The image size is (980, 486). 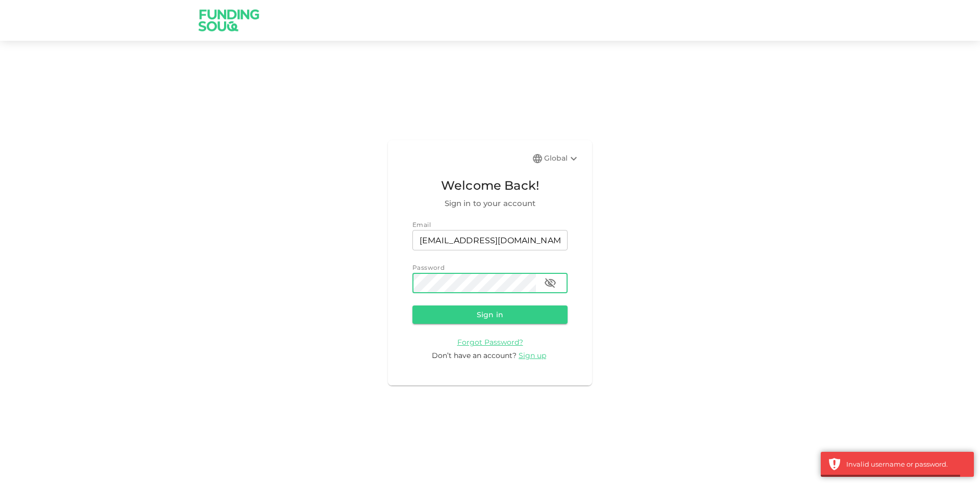 What do you see at coordinates (490, 342) in the screenshot?
I see `span: Forgot Password?` at bounding box center [490, 342].